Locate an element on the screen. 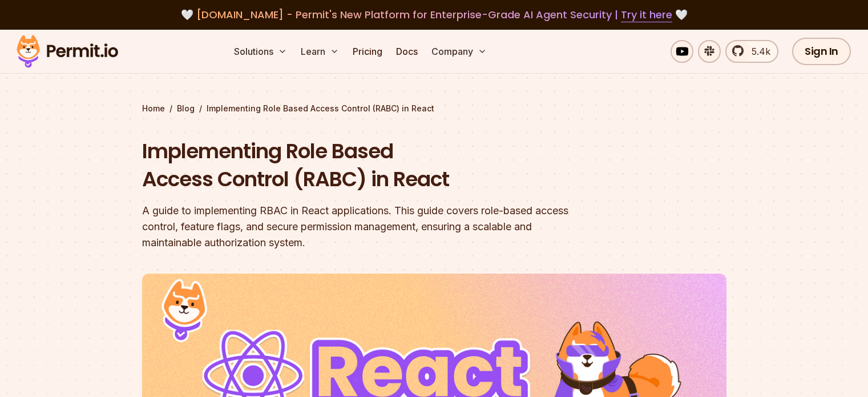 The height and width of the screenshot is (397, 868). a: Sign In is located at coordinates (821, 51).